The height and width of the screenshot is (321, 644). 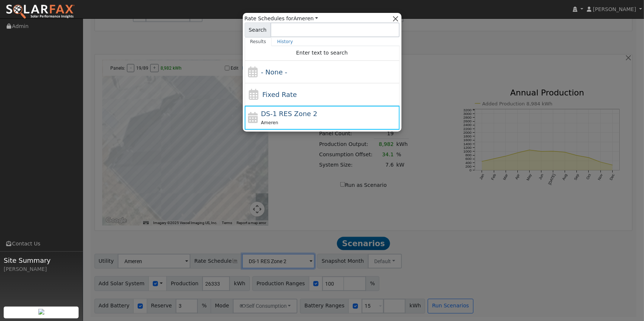 What do you see at coordinates (322, 53) in the screenshot?
I see `span: Enter text to search` at bounding box center [322, 53].